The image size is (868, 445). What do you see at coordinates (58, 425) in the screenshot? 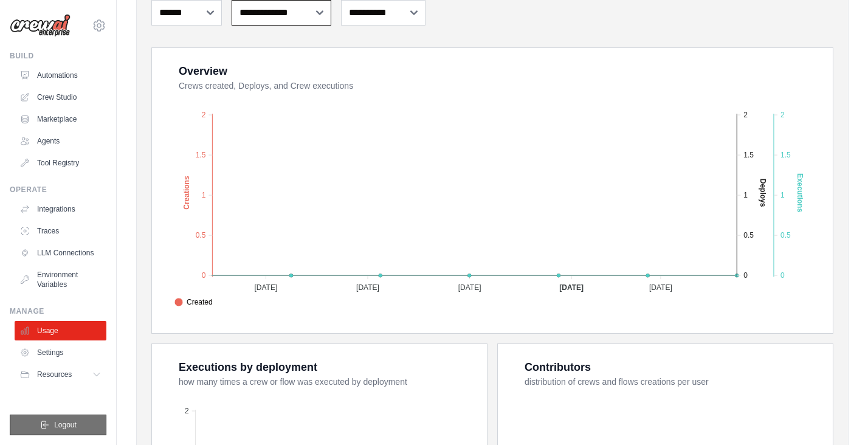
I see `button: Logout` at bounding box center [58, 425].